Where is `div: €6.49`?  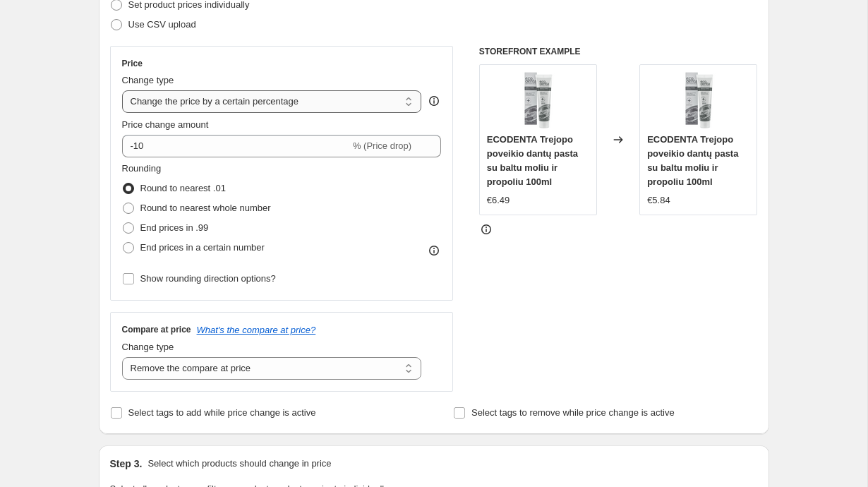 div: €6.49 is located at coordinates (499, 200).